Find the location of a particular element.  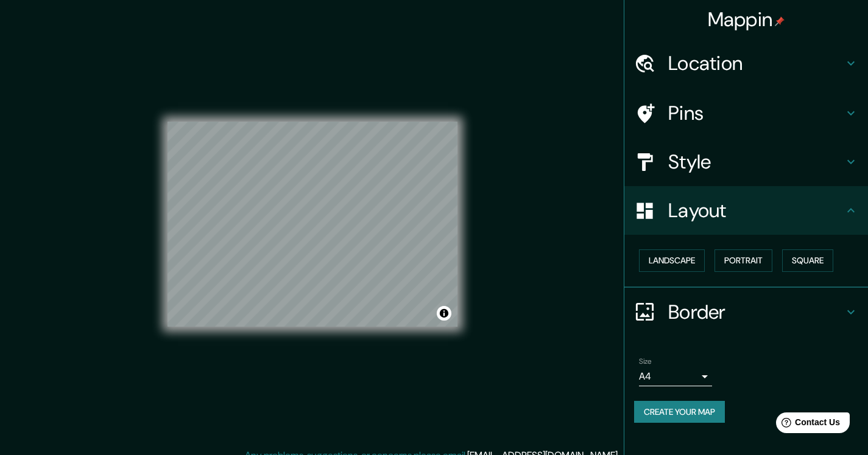

button: Landscape is located at coordinates (672, 261).